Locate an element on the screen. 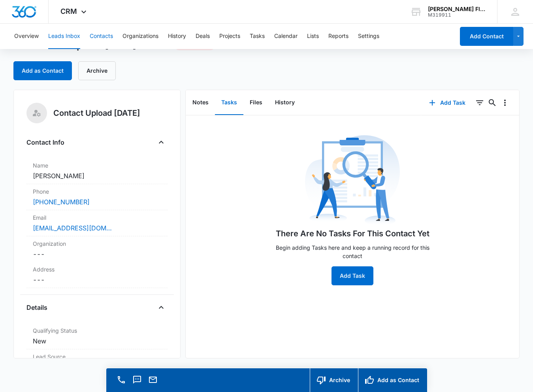 This screenshot has width=533, height=392. a: Call is located at coordinates (121, 382).